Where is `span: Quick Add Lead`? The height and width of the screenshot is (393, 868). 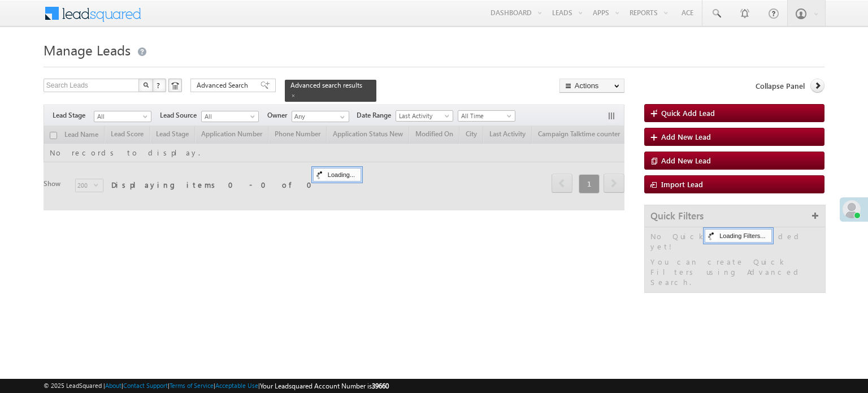 span: Quick Add Lead is located at coordinates (688, 113).